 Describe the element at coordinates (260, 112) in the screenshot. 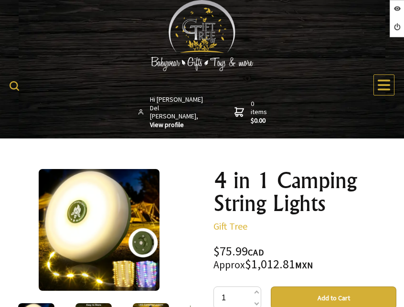

I see `span: 0 items` at that location.